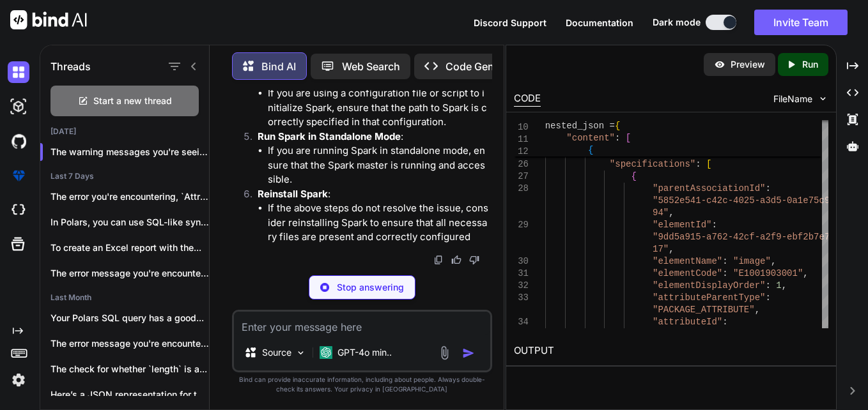 The image size is (868, 410). What do you see at coordinates (704, 310) in the screenshot?
I see `span: "PACKAGE_ATTRIBUTE"` at bounding box center [704, 310].